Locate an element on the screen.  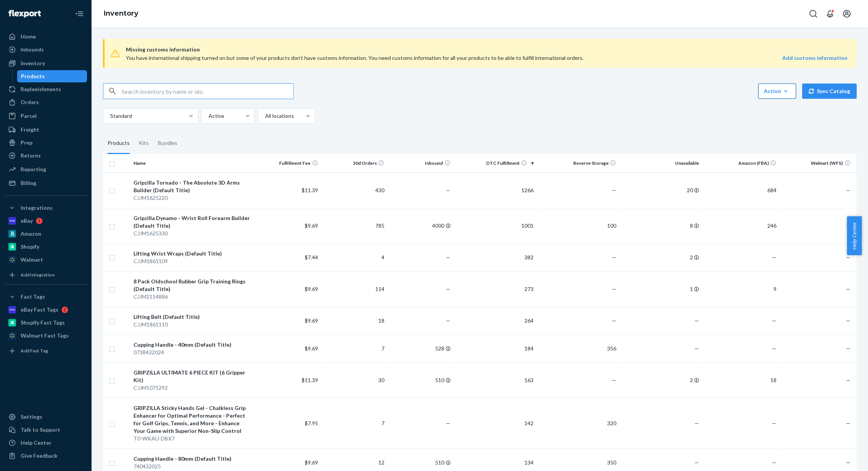
div: 0738432024 is located at coordinates (193, 352).